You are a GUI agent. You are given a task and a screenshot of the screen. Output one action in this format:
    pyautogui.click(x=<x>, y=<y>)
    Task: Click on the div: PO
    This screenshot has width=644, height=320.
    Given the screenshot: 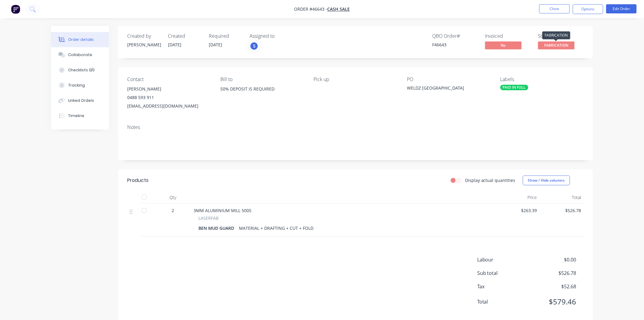 What is the action you would take?
    pyautogui.click(x=449, y=79)
    